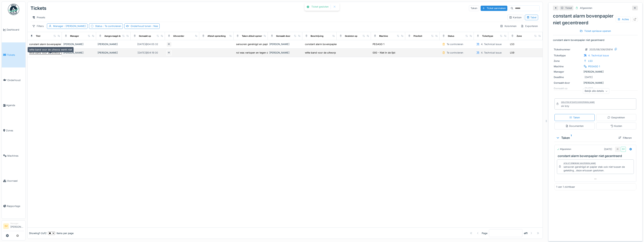 Image resolution: width=644 pixels, height=242 pixels. What do you see at coordinates (38, 233) in the screenshot?
I see `div: Showing 1 - 2 of 2` at bounding box center [38, 233].